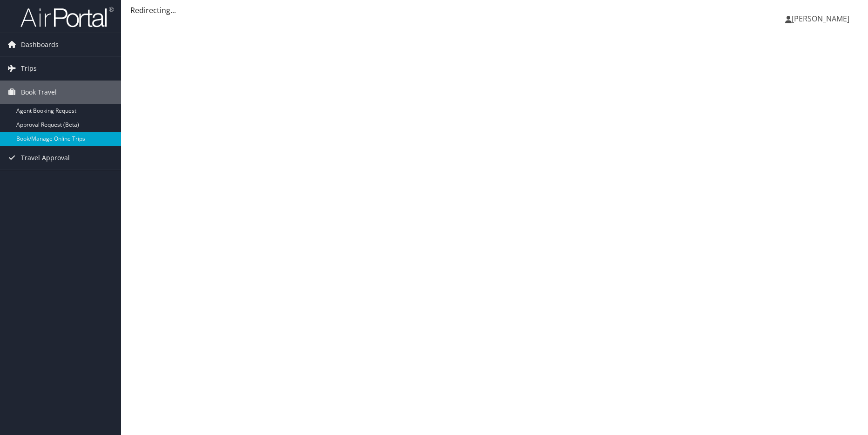 The image size is (868, 435). I want to click on span: Dashboards, so click(40, 45).